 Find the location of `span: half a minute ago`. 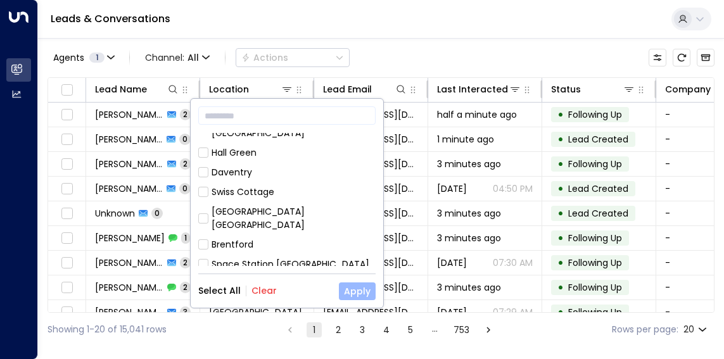

span: half a minute ago is located at coordinates (477, 115).